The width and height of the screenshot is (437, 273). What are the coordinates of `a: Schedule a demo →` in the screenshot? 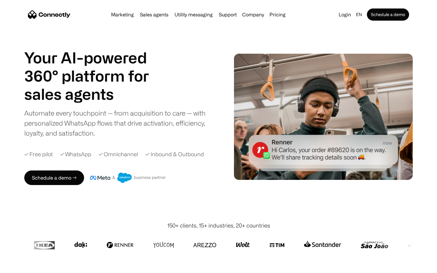 It's located at (54, 178).